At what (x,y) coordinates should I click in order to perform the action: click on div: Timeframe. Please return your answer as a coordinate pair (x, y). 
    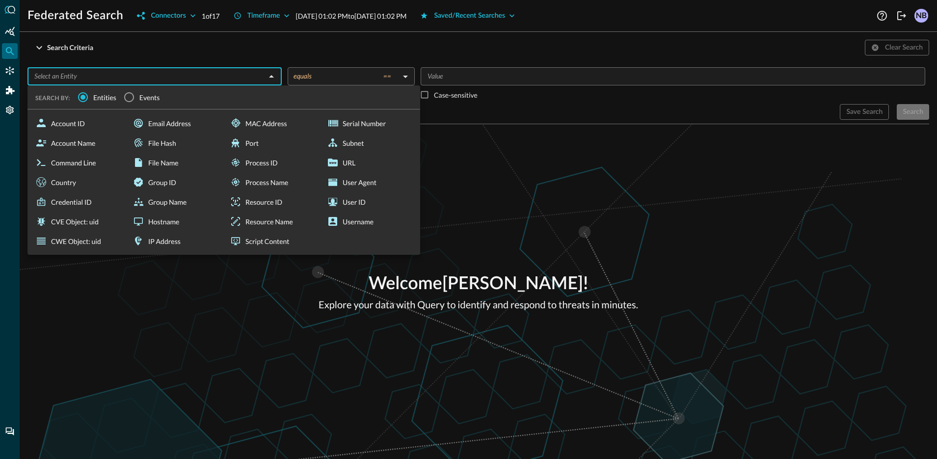
    Looking at the image, I should click on (264, 16).